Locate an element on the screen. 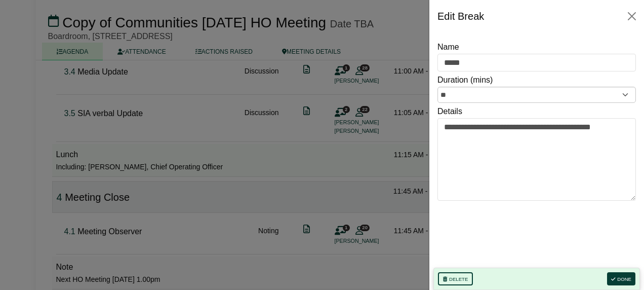 This screenshot has height=290, width=644. label: Duration (mins) is located at coordinates (465, 80).